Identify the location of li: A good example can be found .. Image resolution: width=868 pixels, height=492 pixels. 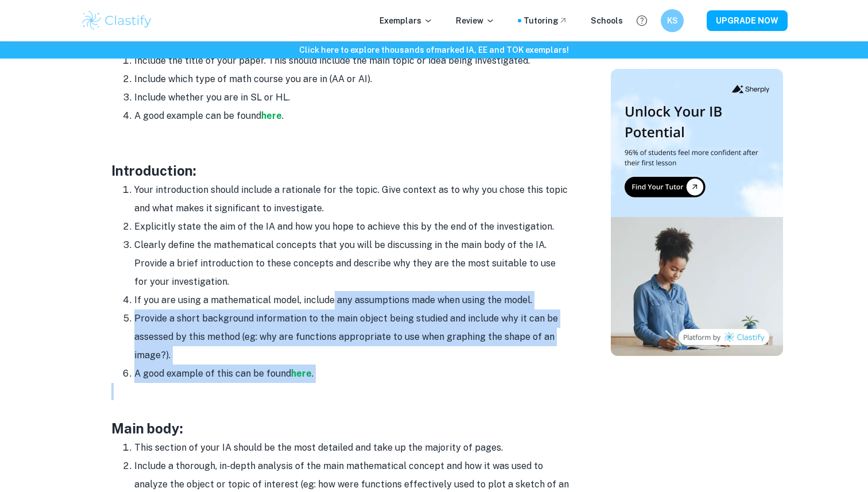
(352, 116).